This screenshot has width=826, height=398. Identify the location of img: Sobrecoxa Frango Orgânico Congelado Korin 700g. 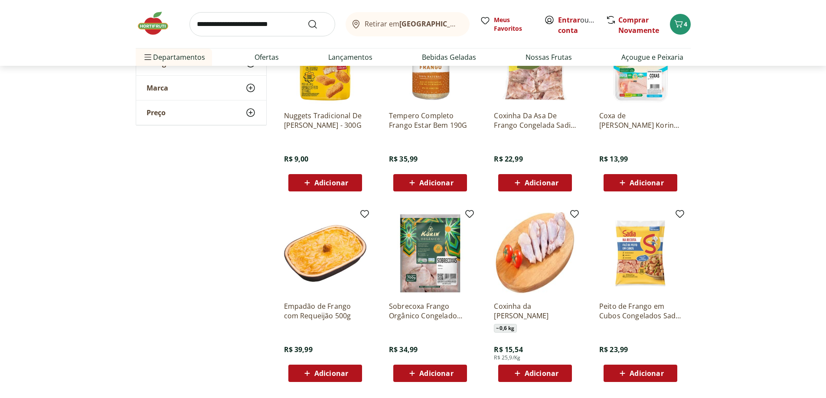
(430, 254).